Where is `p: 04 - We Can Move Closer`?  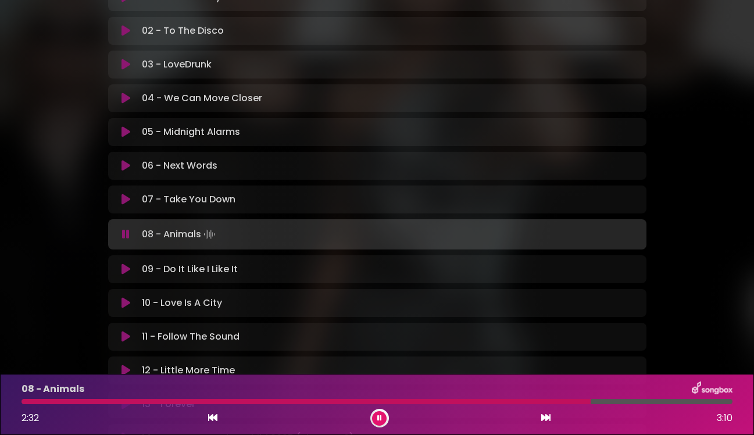 p: 04 - We Can Move Closer is located at coordinates (202, 98).